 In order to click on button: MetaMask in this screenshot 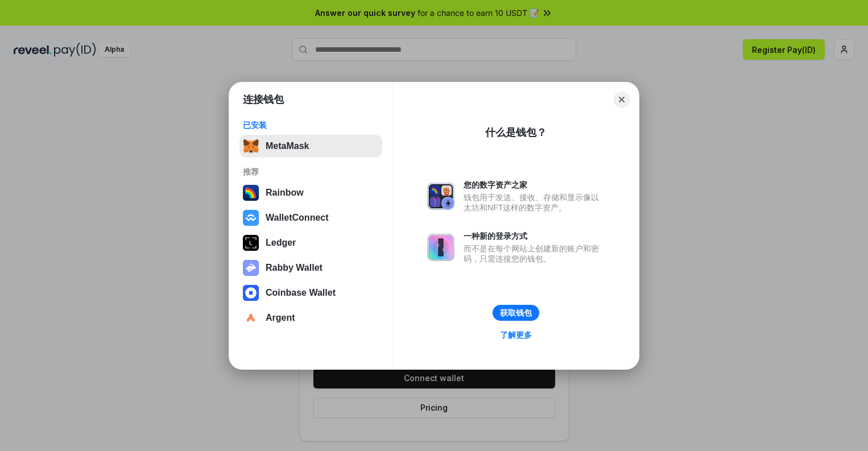, I will do `click(311, 146)`.